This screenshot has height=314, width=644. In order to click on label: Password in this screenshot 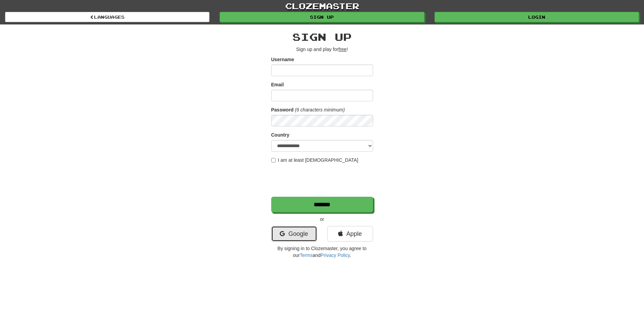, I will do `click(283, 110)`.